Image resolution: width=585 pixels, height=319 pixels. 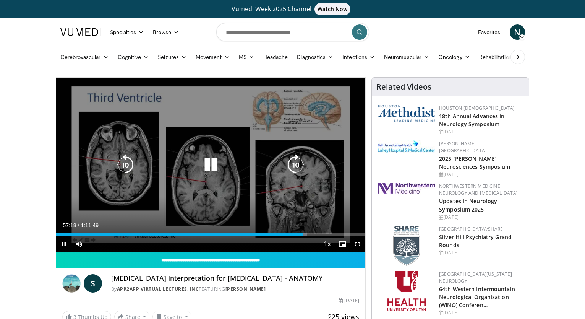 What do you see at coordinates (489, 32) in the screenshot?
I see `a: Favorites` at bounding box center [489, 32].